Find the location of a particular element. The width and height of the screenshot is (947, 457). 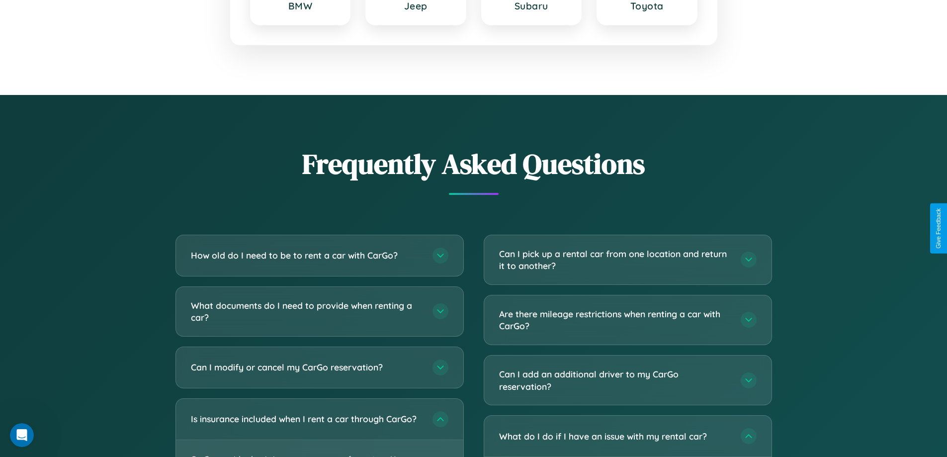

h3: Can I add an additional driver to my CarGo reservation? is located at coordinates (615, 380).